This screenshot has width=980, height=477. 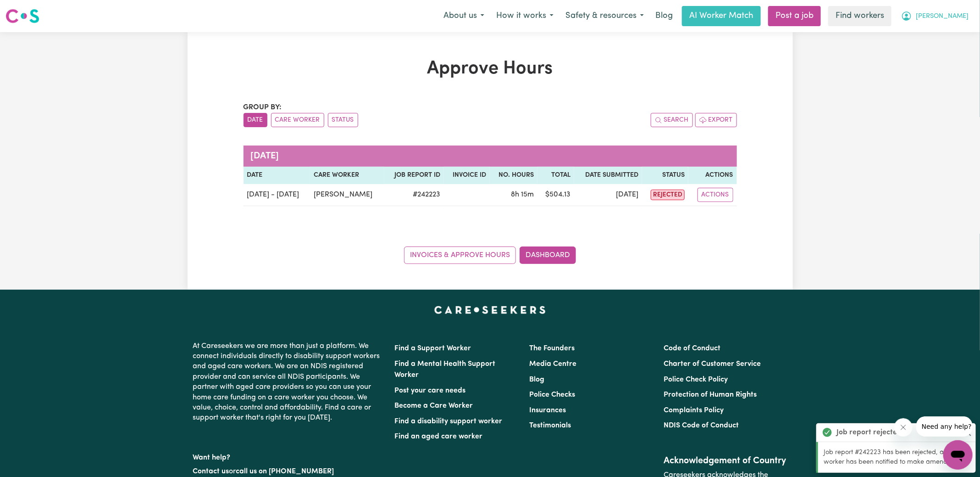 I want to click on p: Job report #242223 has been rejected, and your worker has been notified to make amends., so click(x=897, y=458).